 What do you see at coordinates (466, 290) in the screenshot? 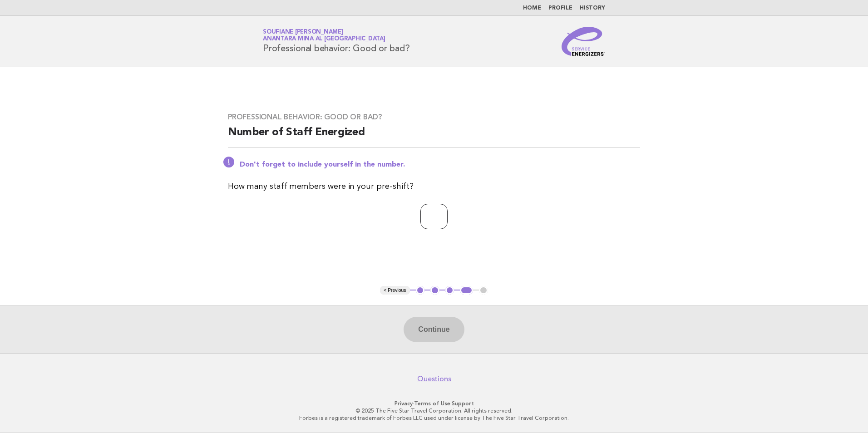
I see `button: 4` at bounding box center [466, 290].